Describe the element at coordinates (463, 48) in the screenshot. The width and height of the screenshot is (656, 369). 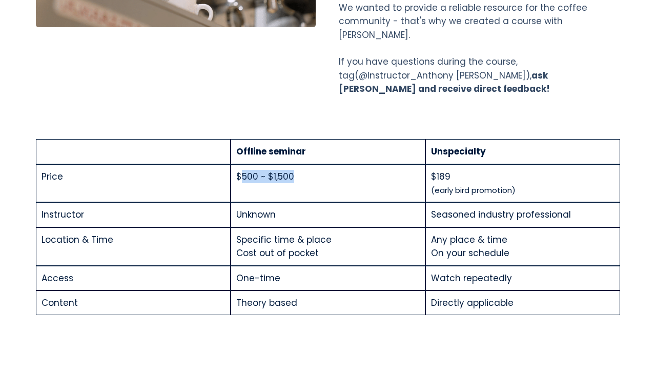
I see `span: We wanted to provide a reliable resource for the coffee community - that's why we created a cours...` at that location.